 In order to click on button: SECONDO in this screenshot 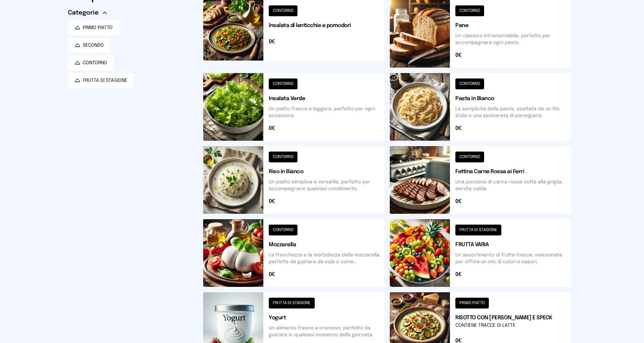, I will do `click(89, 45)`.